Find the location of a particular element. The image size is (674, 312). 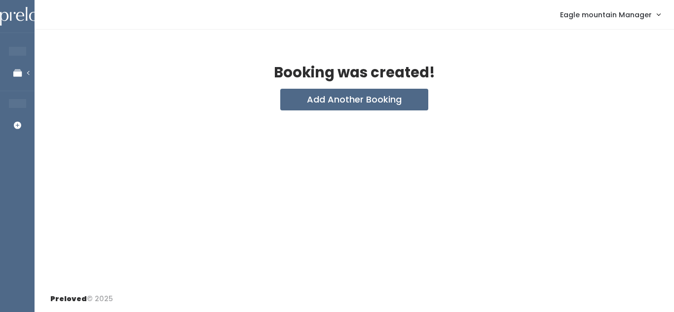

a: Eagle mountain Manager is located at coordinates (610, 14).